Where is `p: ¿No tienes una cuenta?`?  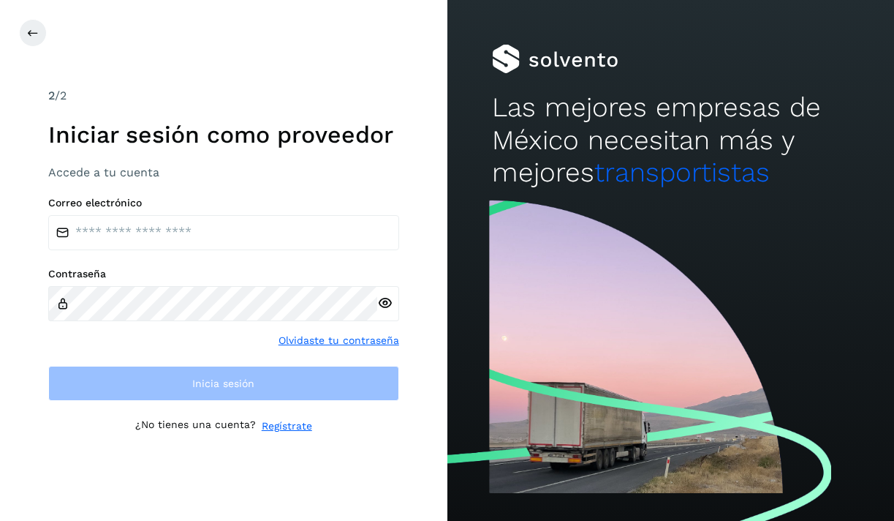
p: ¿No tienes una cuenta? is located at coordinates (195, 425).